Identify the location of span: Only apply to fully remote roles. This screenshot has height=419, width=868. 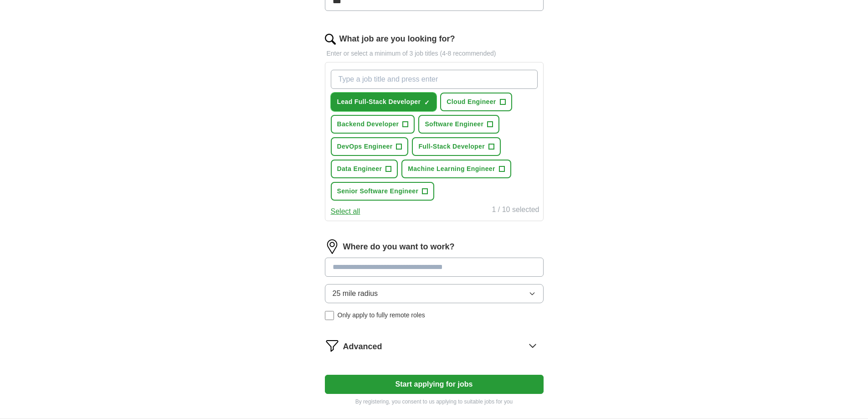
(381, 314).